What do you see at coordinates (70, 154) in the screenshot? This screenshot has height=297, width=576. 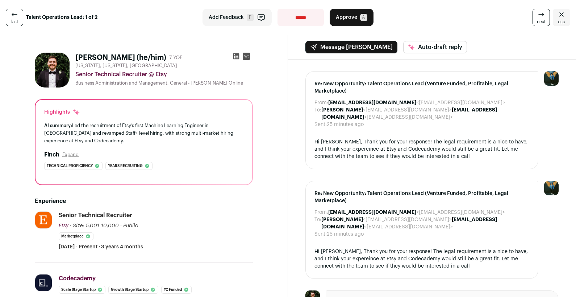 I see `button: Expand` at bounding box center [70, 154].